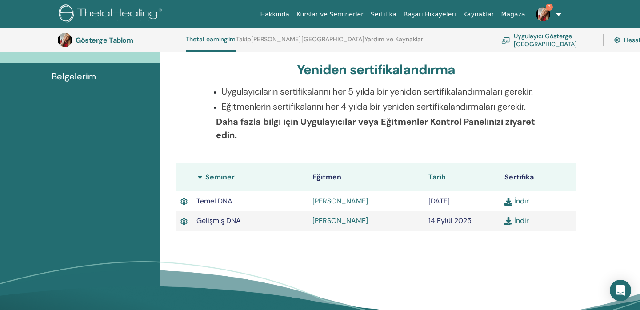 This screenshot has height=310, width=640. What do you see at coordinates (244, 43) in the screenshot?
I see `a: Takip` at bounding box center [244, 43].